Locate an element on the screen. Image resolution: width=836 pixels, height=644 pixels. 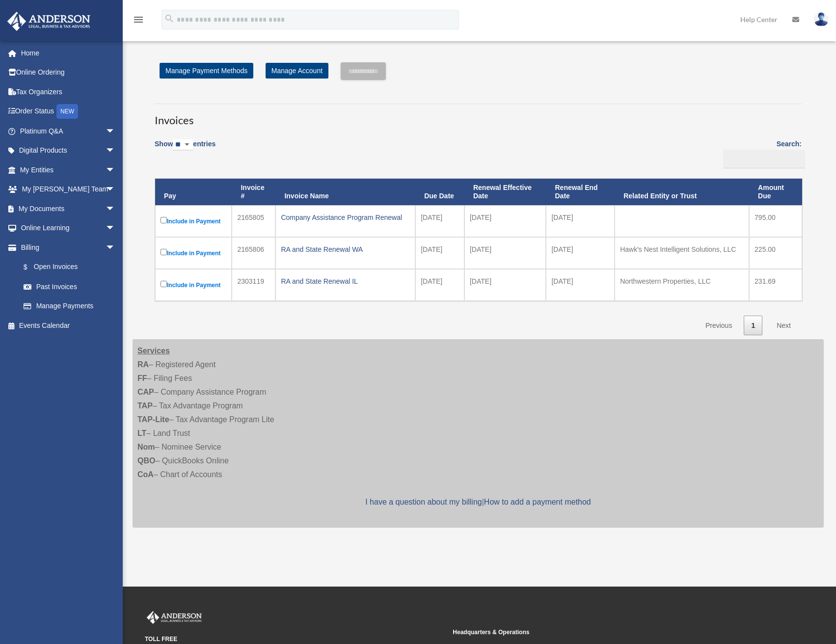
a: Home is located at coordinates (68, 53).